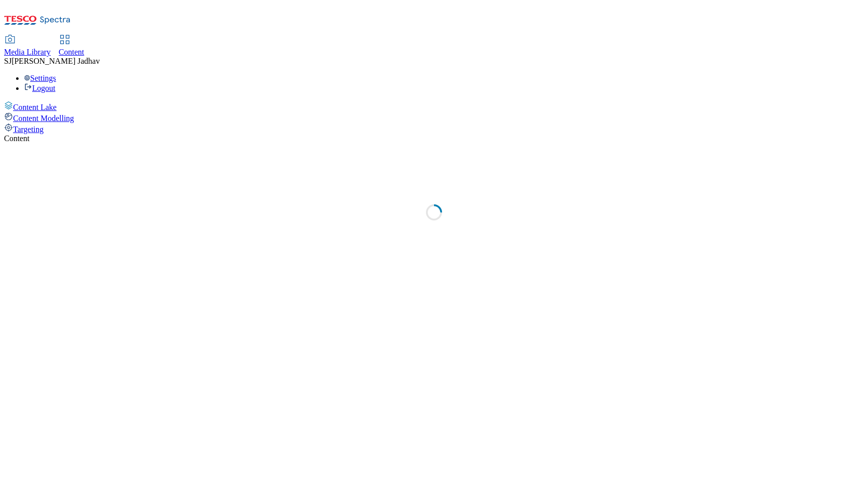 The image size is (868, 481). Describe the element at coordinates (434, 138) in the screenshot. I see `div: Content` at that location.